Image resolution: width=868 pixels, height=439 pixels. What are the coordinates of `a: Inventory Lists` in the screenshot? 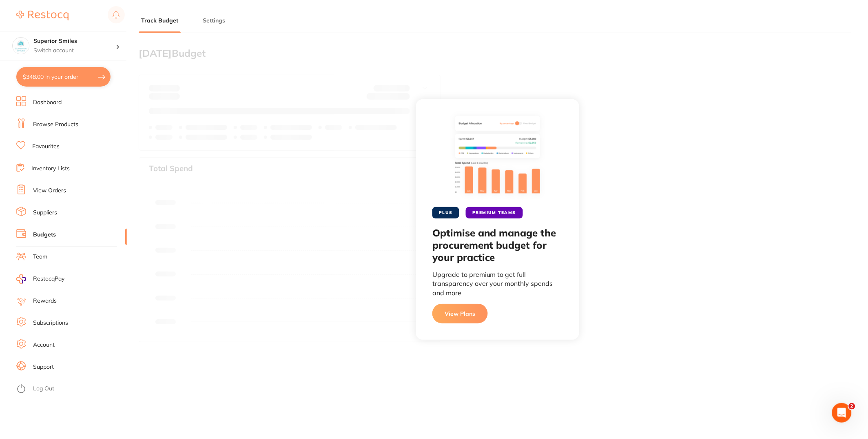 It's located at (51, 169).